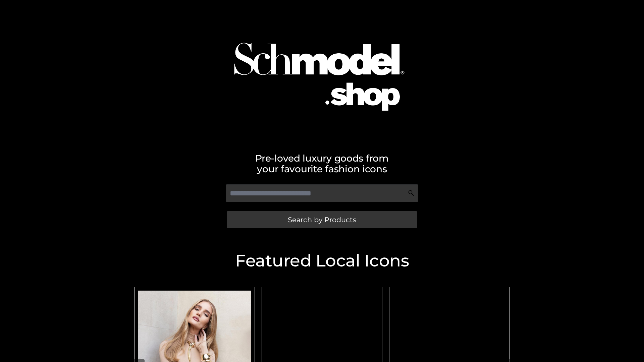 The width and height of the screenshot is (644, 362). What do you see at coordinates (322, 219) in the screenshot?
I see `span: Search by Products` at bounding box center [322, 219].